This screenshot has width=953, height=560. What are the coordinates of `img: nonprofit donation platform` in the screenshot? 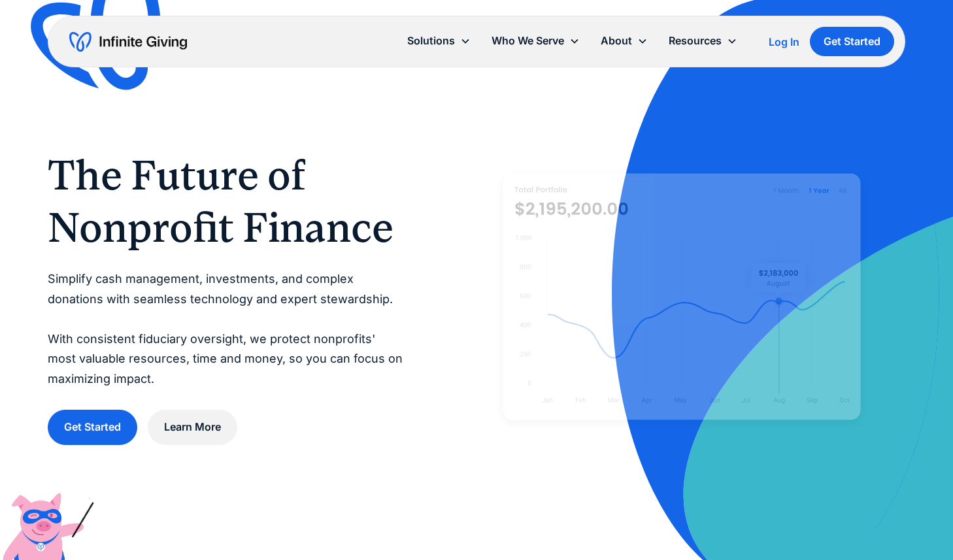 It's located at (682, 296).